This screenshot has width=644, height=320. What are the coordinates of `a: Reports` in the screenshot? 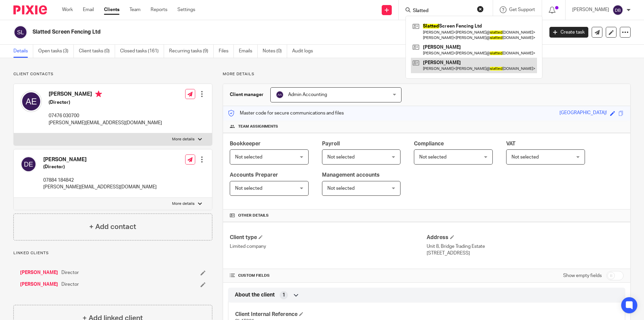 It's located at (159, 10).